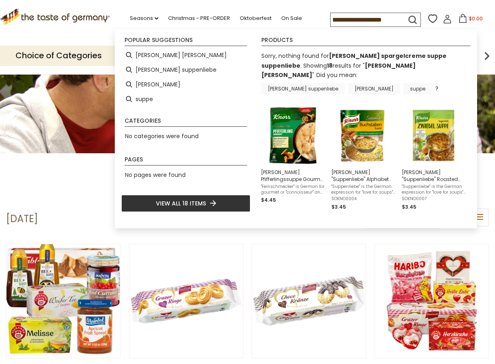 Image resolution: width=495 pixels, height=364 pixels. What do you see at coordinates (268, 200) in the screenshot?
I see `span: $4.45` at bounding box center [268, 200].